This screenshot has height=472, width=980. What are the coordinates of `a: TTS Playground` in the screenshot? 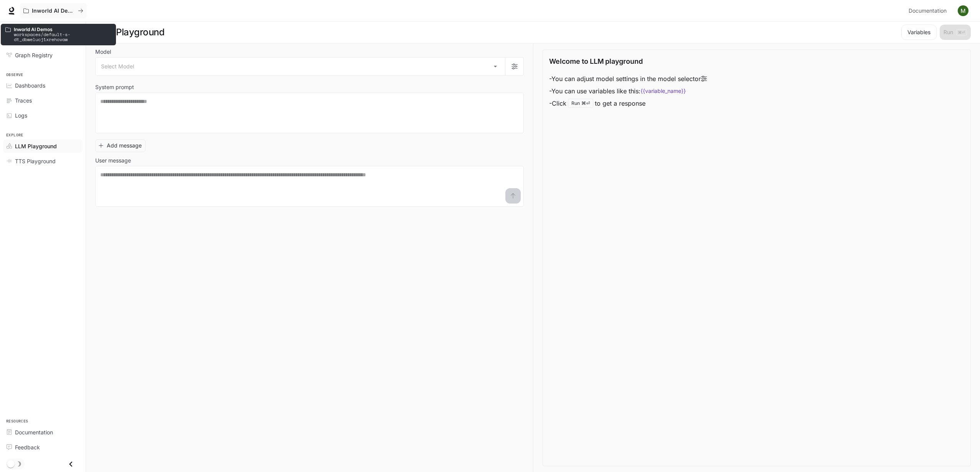 It's located at (43, 161).